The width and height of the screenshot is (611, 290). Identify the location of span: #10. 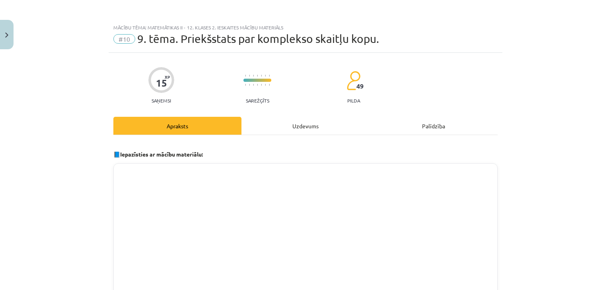
(124, 39).